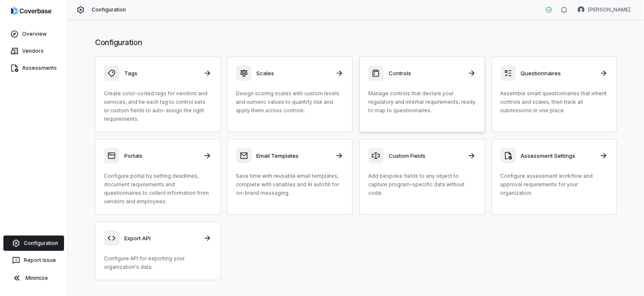 The height and width of the screenshot is (296, 644). What do you see at coordinates (37, 278) in the screenshot?
I see `span: Minimize` at bounding box center [37, 278].